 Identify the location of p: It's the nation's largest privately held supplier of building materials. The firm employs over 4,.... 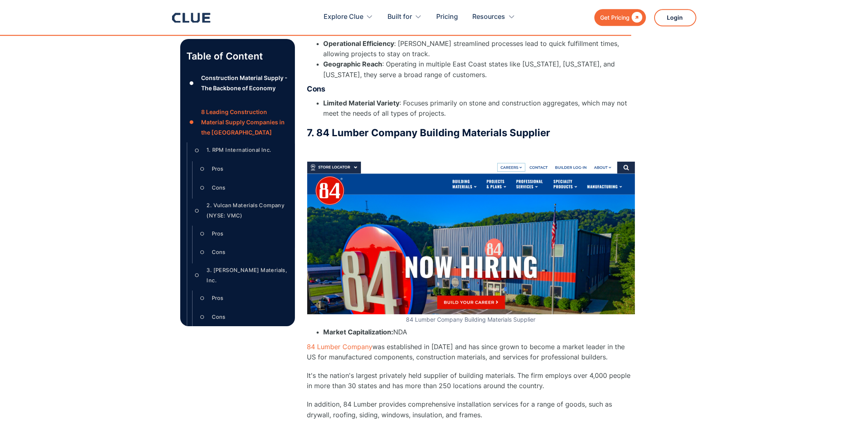
(471, 380).